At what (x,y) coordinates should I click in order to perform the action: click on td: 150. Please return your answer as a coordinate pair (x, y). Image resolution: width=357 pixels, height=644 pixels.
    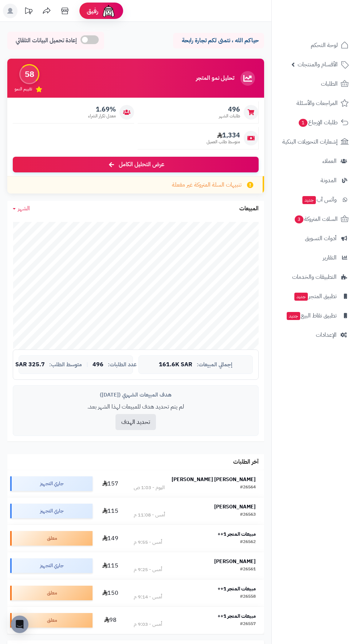
    Looking at the image, I should click on (111, 593).